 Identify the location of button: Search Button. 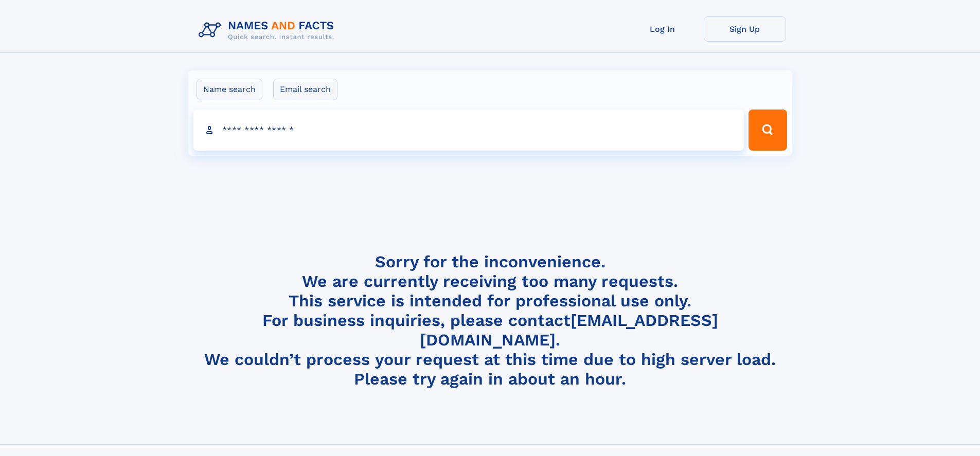
(768, 130).